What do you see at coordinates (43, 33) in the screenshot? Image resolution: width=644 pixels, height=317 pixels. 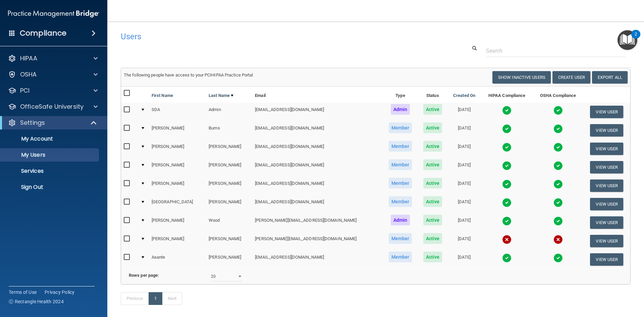 I see `h4: Compliance` at bounding box center [43, 33].